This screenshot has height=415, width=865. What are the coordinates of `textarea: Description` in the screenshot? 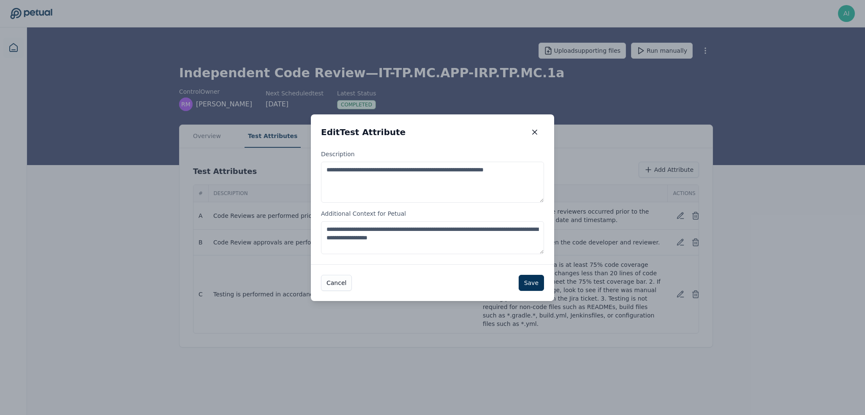 It's located at (433, 183).